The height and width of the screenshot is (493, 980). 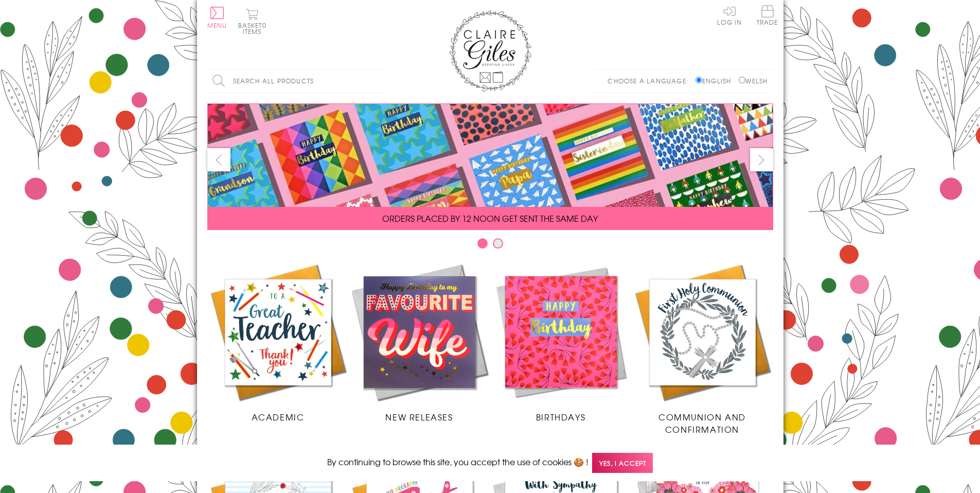 I want to click on a: Academic, so click(x=278, y=342).